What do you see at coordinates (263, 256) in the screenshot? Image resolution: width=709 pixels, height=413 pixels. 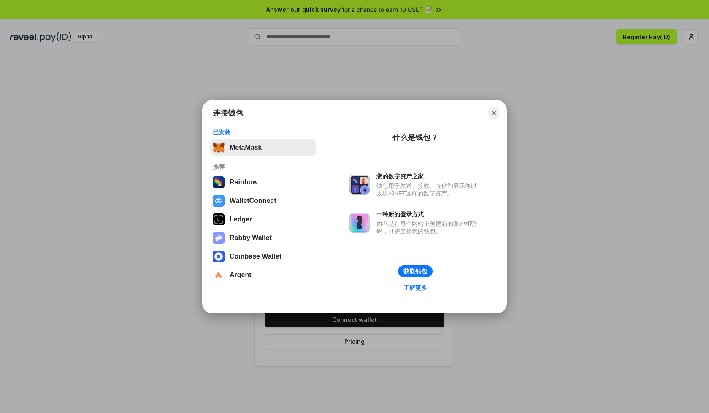 I see `button: Coinbase Wallet` at bounding box center [263, 256].